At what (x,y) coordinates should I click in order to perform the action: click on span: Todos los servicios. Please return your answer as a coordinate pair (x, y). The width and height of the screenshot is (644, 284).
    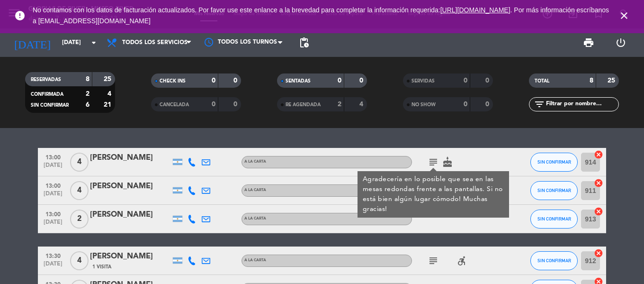
    Looking at the image, I should click on (155, 43).